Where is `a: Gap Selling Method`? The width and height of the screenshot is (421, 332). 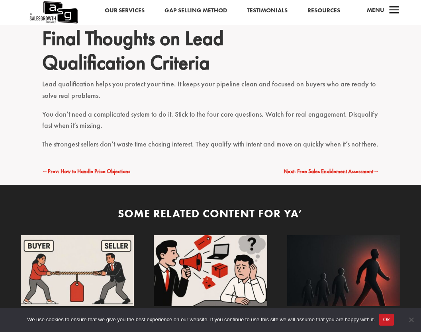 a: Gap Selling Method is located at coordinates (196, 11).